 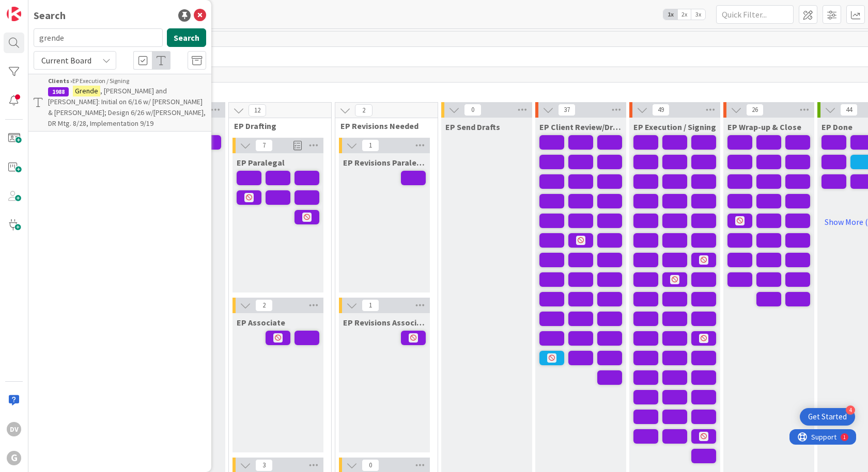 What do you see at coordinates (66, 60) in the screenshot?
I see `span: Current Board` at bounding box center [66, 60].